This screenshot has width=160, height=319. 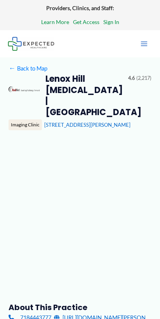 What do you see at coordinates (55, 22) in the screenshot?
I see `a: Learn More` at bounding box center [55, 22].